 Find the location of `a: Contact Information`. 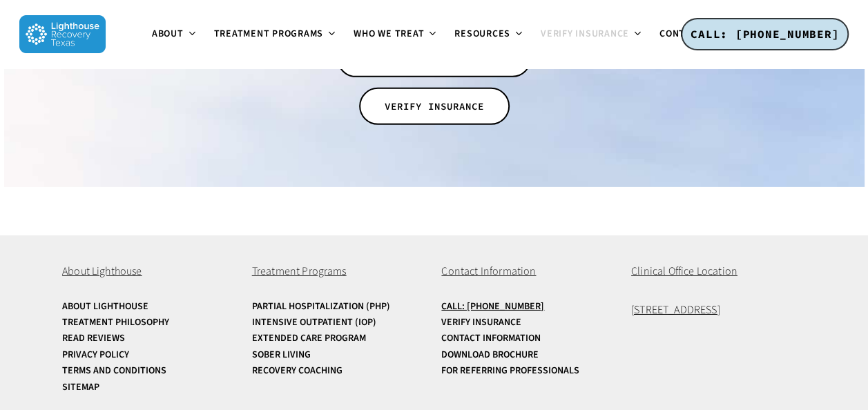

a: Contact Information is located at coordinates (528, 338).